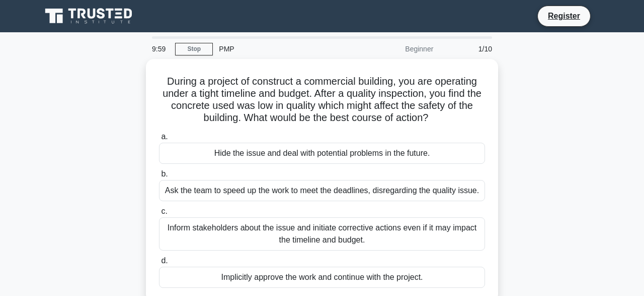 The image size is (644, 296). Describe the element at coordinates (322, 100) in the screenshot. I see `h5: During a project of construct a commercial building, you are operating under a tight timeline and...` at that location.